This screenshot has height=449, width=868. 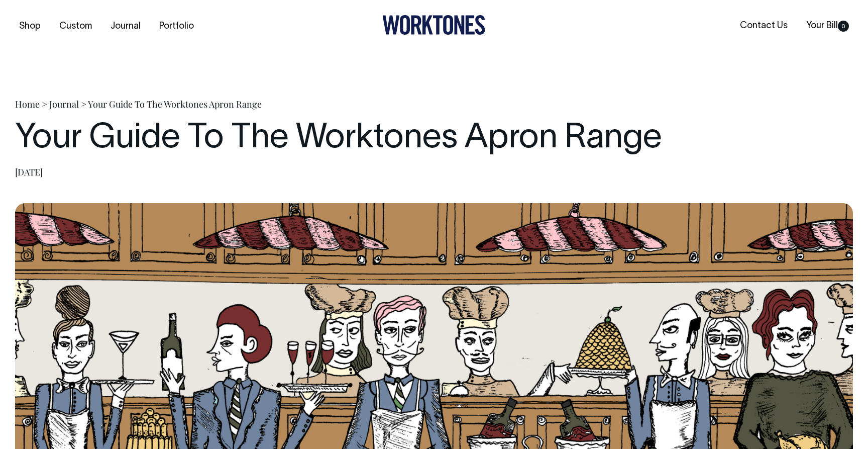 I want to click on a: Contact Us, so click(x=764, y=26).